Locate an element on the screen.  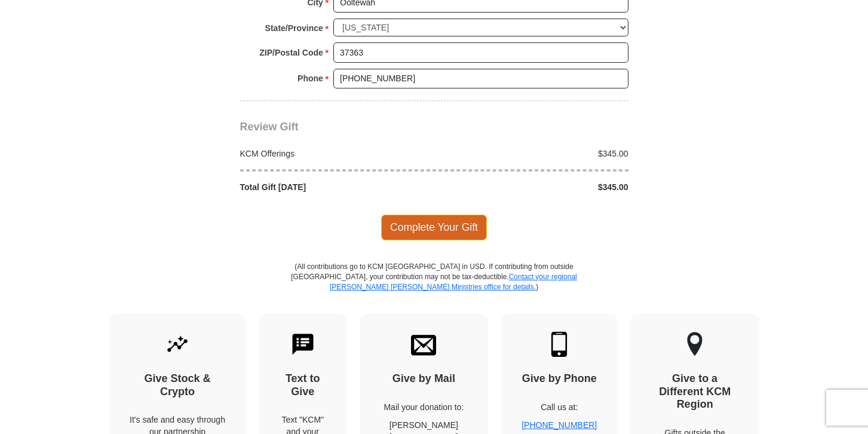
h4: Give by Mail is located at coordinates (424, 379).